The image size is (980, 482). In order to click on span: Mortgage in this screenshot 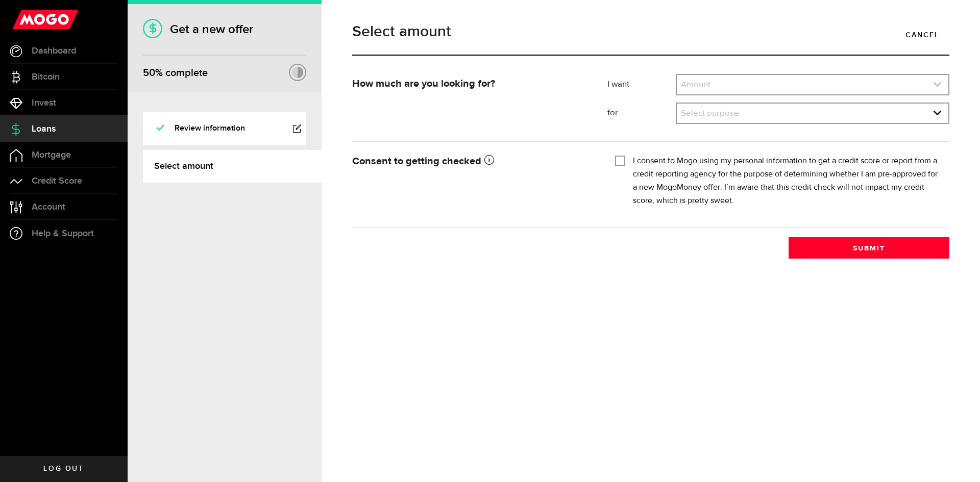, I will do `click(51, 155)`.